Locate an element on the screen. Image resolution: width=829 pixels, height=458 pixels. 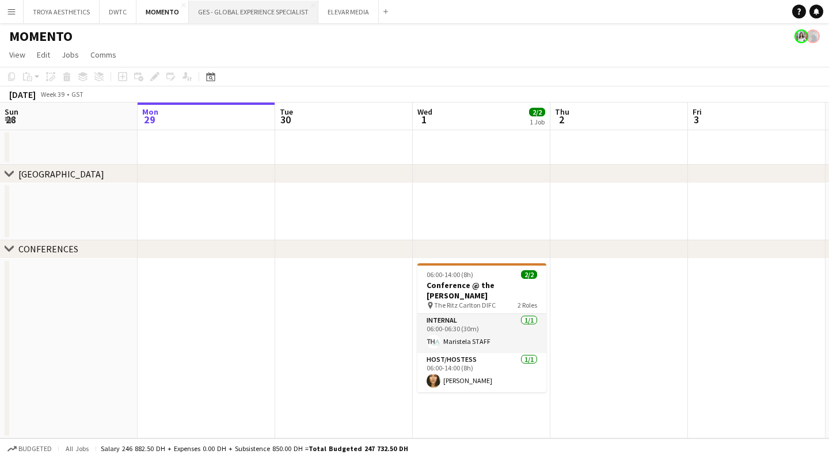
a: Comms is located at coordinates (103, 55).